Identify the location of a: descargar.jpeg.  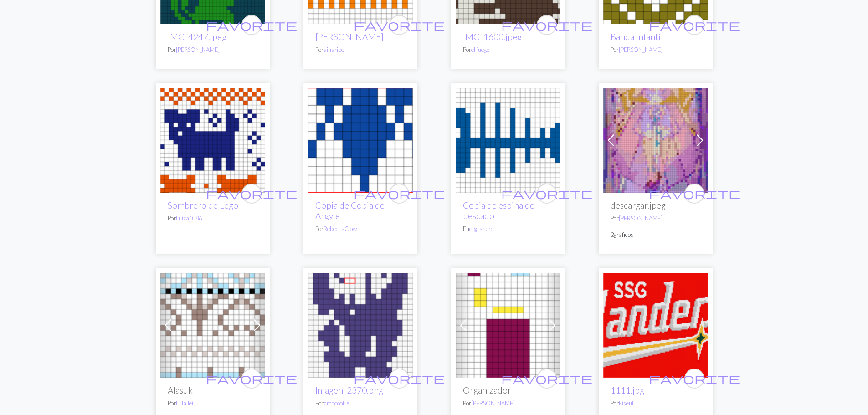
(656, 139).